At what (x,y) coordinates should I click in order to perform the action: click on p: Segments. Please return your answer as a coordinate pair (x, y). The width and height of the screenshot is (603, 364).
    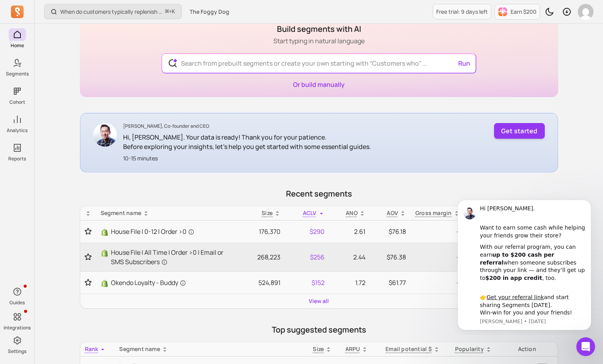
    Looking at the image, I should click on (17, 74).